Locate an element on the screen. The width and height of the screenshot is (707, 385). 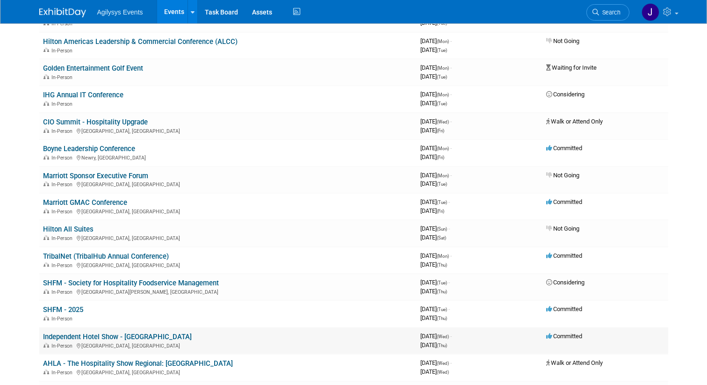
a: SHFM - Society for Hospitality Foodservice Management is located at coordinates (131, 283).